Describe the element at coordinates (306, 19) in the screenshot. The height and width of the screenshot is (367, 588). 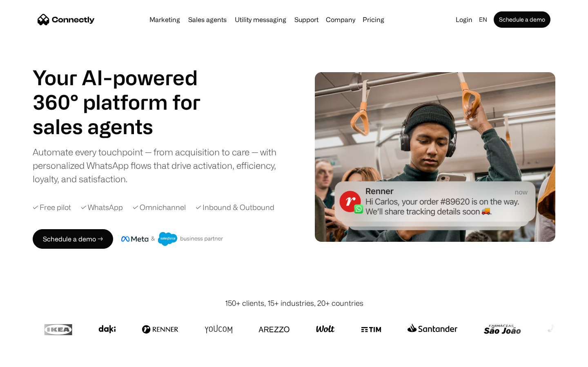
I see `a: Support` at that location.